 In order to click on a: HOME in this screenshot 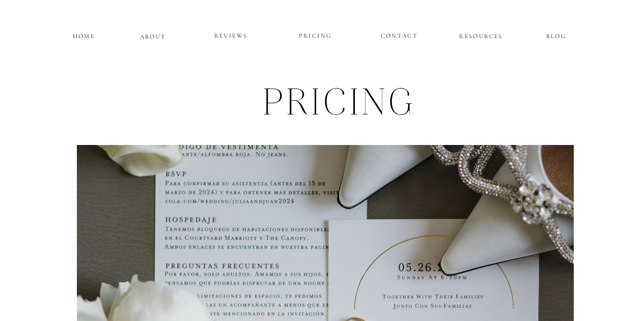, I will do `click(84, 35)`.